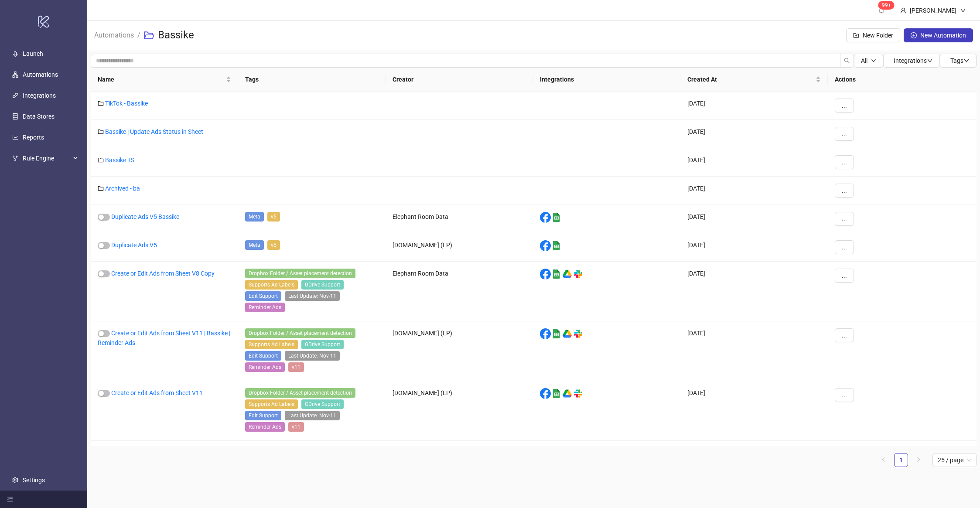  What do you see at coordinates (919, 459) in the screenshot?
I see `span: right` at bounding box center [919, 459].